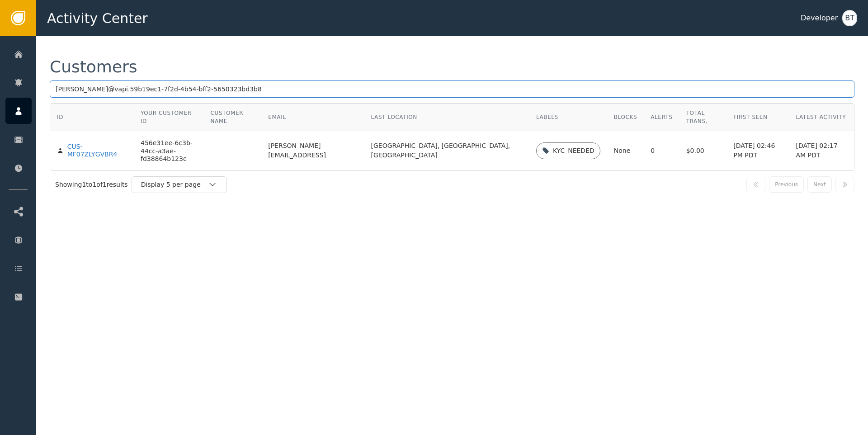 This screenshot has height=435, width=868. Describe the element at coordinates (168, 151) in the screenshot. I see `div: 456e31ee-6c3b-44cc-a3ae-fd38864b123c` at that location.